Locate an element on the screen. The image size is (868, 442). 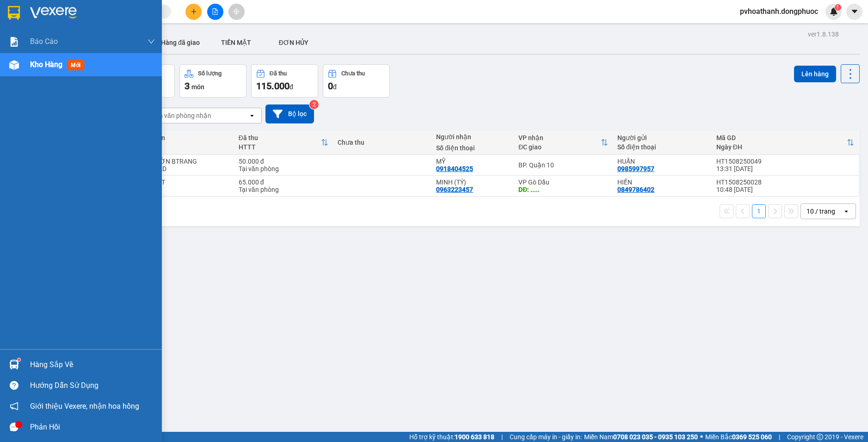
button: aim is located at coordinates (236, 12).